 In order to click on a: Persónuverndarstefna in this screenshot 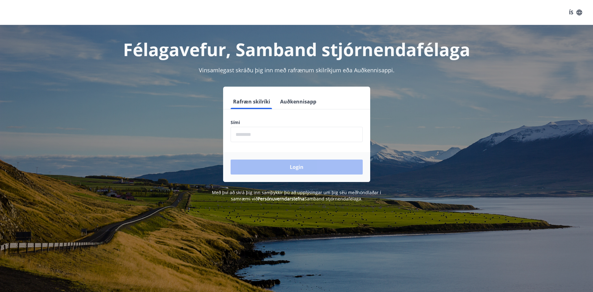, I will do `click(281, 198)`.